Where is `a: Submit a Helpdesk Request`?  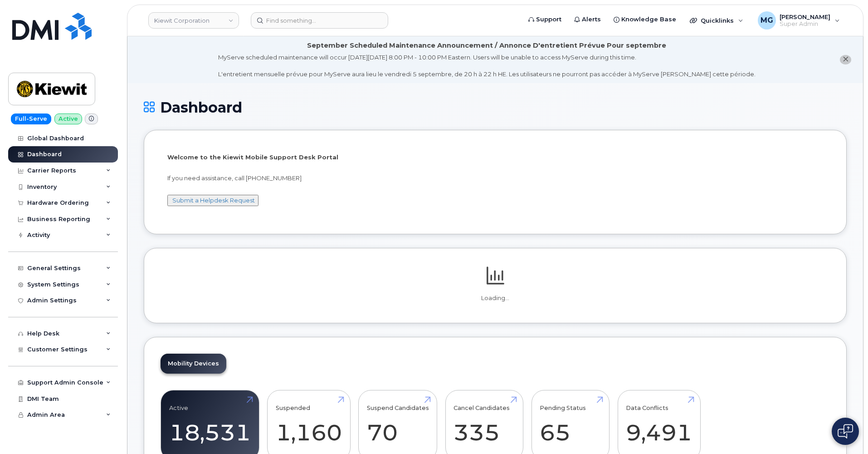
a: Submit a Helpdesk Request is located at coordinates (213, 200).